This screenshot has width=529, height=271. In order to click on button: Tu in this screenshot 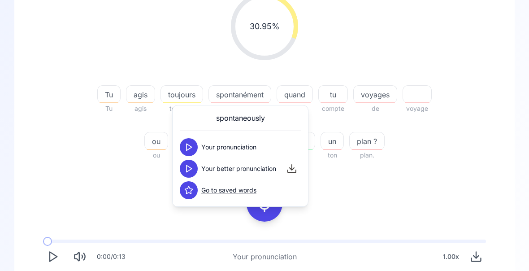, I will do `click(109, 94)`.